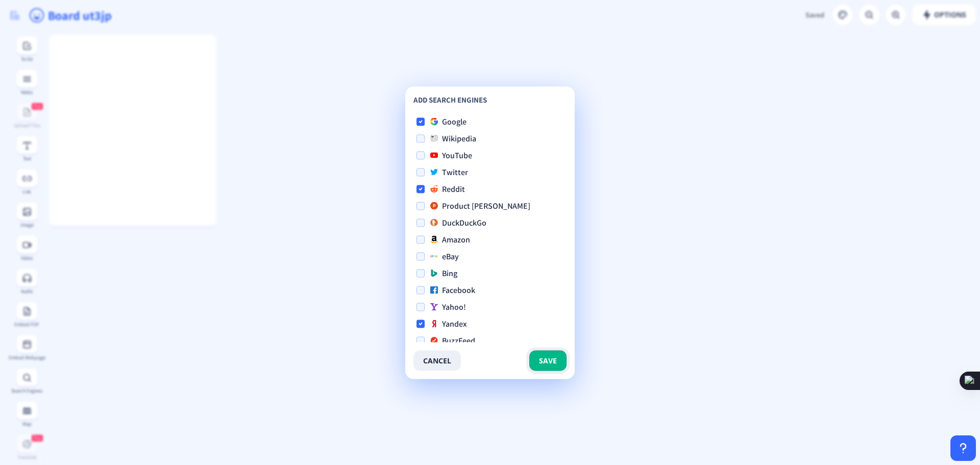 The width and height of the screenshot is (980, 465). What do you see at coordinates (457, 155) in the screenshot?
I see `span: YouTube` at bounding box center [457, 155].